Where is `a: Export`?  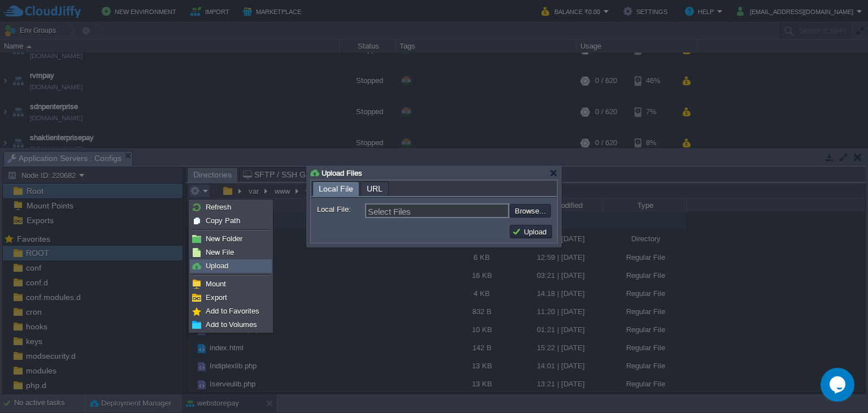 a: Export is located at coordinates (231, 298).